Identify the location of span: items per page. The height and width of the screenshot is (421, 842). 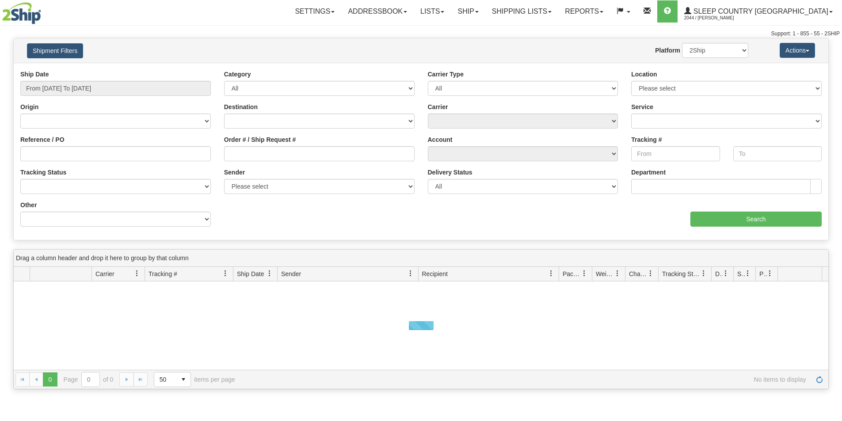
(194, 380).